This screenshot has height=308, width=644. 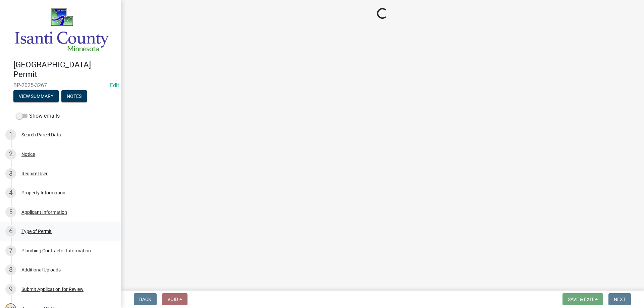 What do you see at coordinates (11, 289) in the screenshot?
I see `div: 9` at bounding box center [11, 289].